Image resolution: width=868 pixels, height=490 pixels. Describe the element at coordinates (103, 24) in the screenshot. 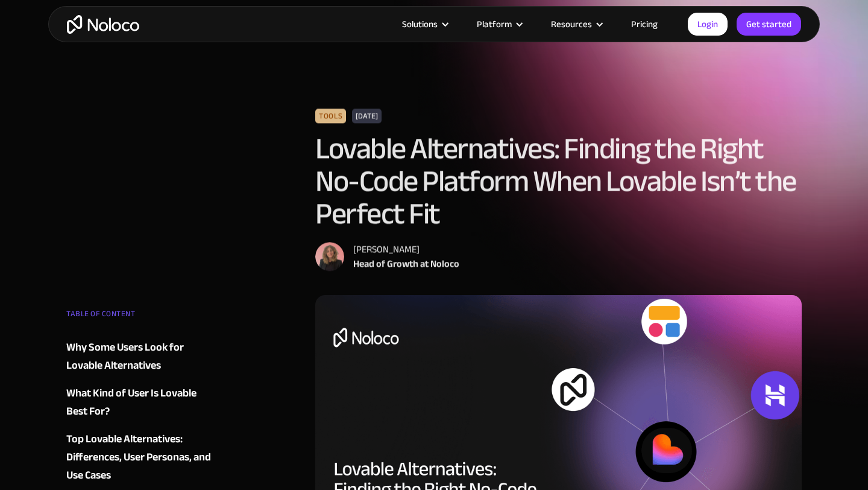

I see `a: home` at that location.